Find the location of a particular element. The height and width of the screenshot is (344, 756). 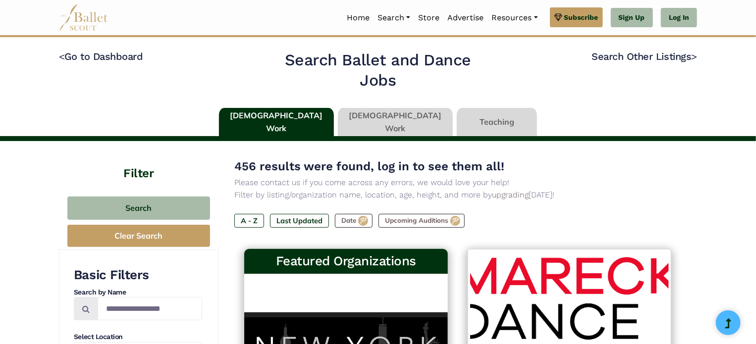

a: Search Other Listings> is located at coordinates (644, 56).